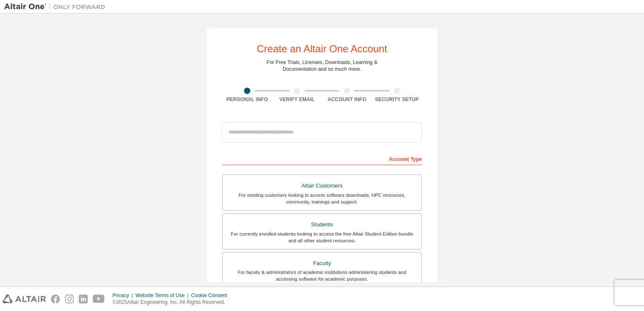 This screenshot has height=311, width=644. Describe the element at coordinates (322, 49) in the screenshot. I see `div: Create an Altair One Account` at that location.